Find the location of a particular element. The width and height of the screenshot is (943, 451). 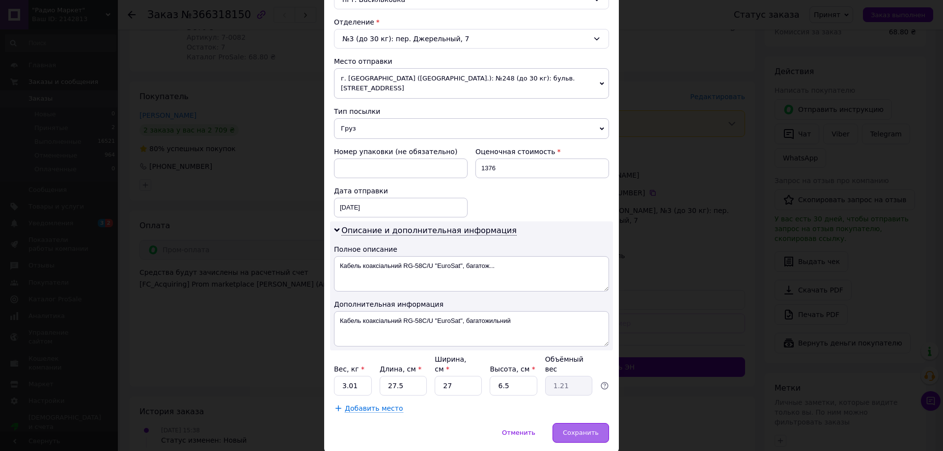

span: Сохранить is located at coordinates (580, 433).